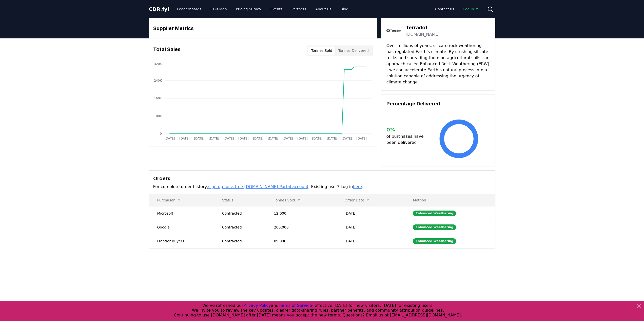  I want to click on h3: Supplier Metrics, so click(263, 29).